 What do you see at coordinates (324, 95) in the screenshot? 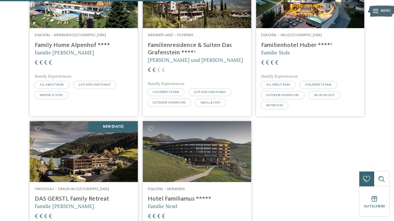
I see `span: SKI-IN SKI-OUT` at bounding box center [324, 95].